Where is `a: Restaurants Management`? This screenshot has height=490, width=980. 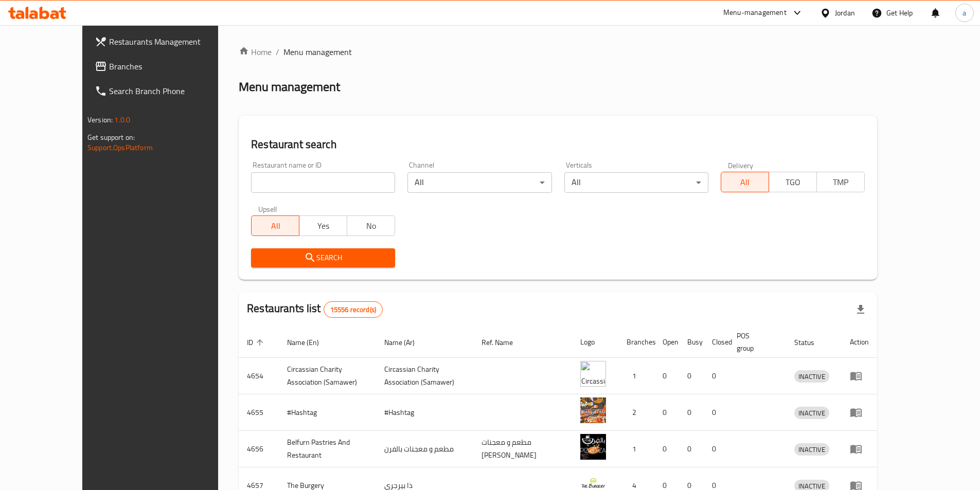 a: Restaurants Management is located at coordinates (167, 42).